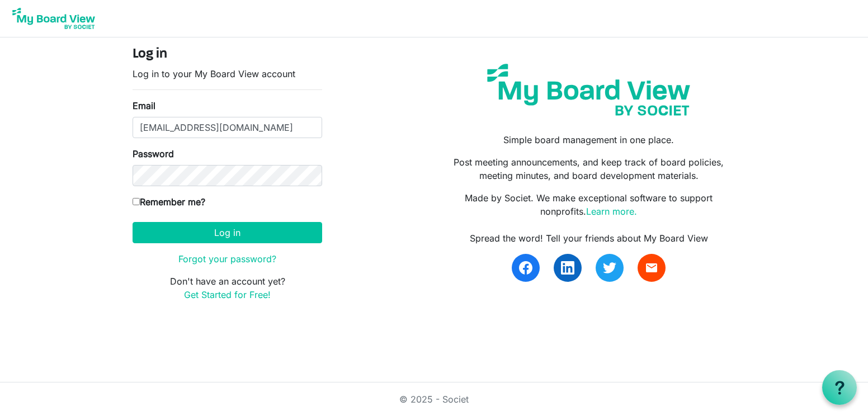 The height and width of the screenshot is (416, 868). I want to click on input: Remember me?, so click(136, 201).